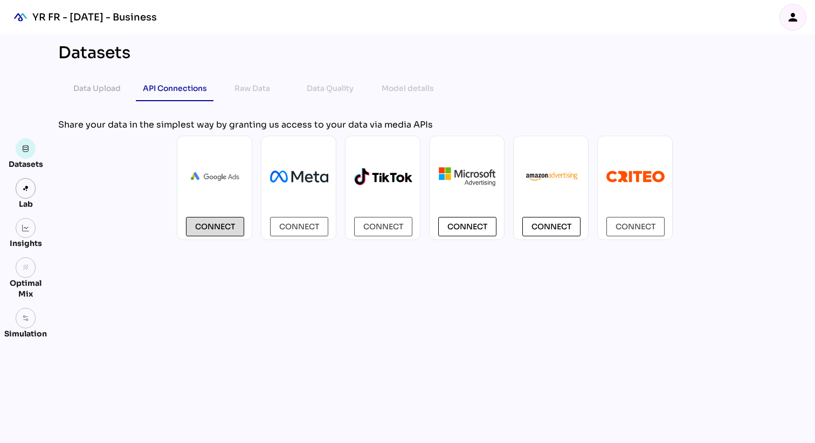  I want to click on img: AmazonAdvertising.webp, so click(551, 176).